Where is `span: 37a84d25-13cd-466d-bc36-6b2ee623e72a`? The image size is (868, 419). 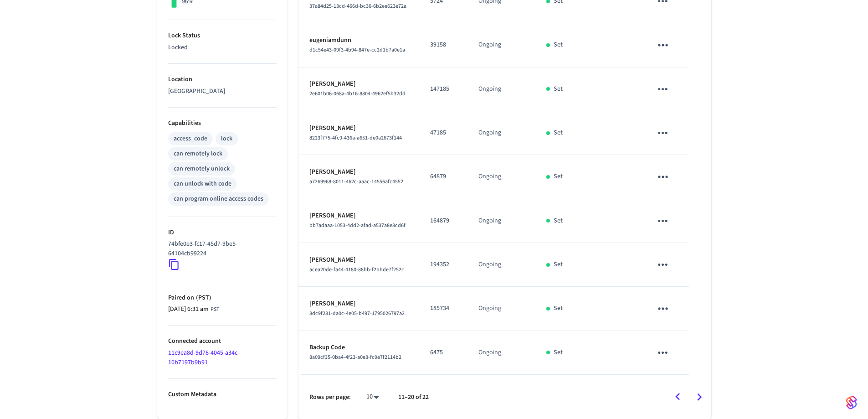 span: 37a84d25-13cd-466d-bc36-6b2ee623e72a is located at coordinates (358, 6).